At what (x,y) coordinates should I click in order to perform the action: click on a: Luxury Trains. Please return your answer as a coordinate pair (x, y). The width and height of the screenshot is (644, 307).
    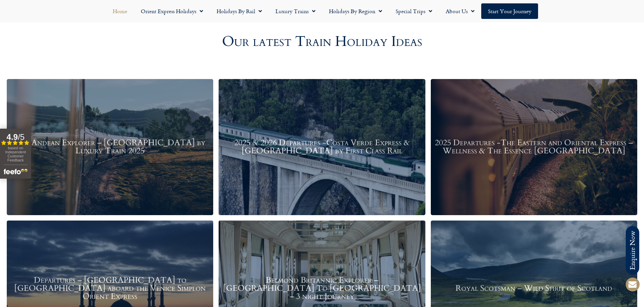
    Looking at the image, I should click on (295, 11).